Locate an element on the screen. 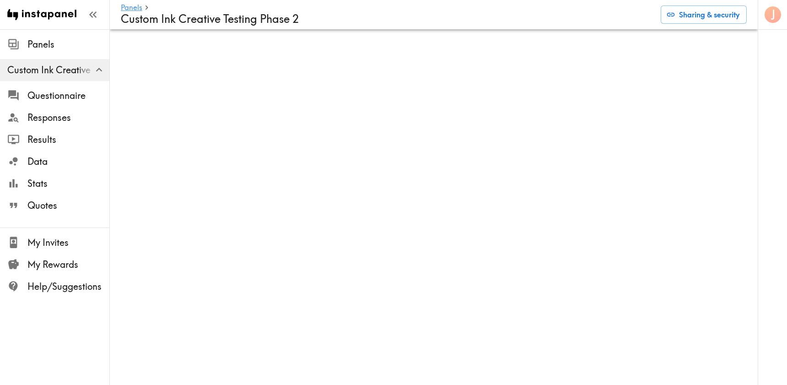 The image size is (787, 385). span: J is located at coordinates (773, 15).